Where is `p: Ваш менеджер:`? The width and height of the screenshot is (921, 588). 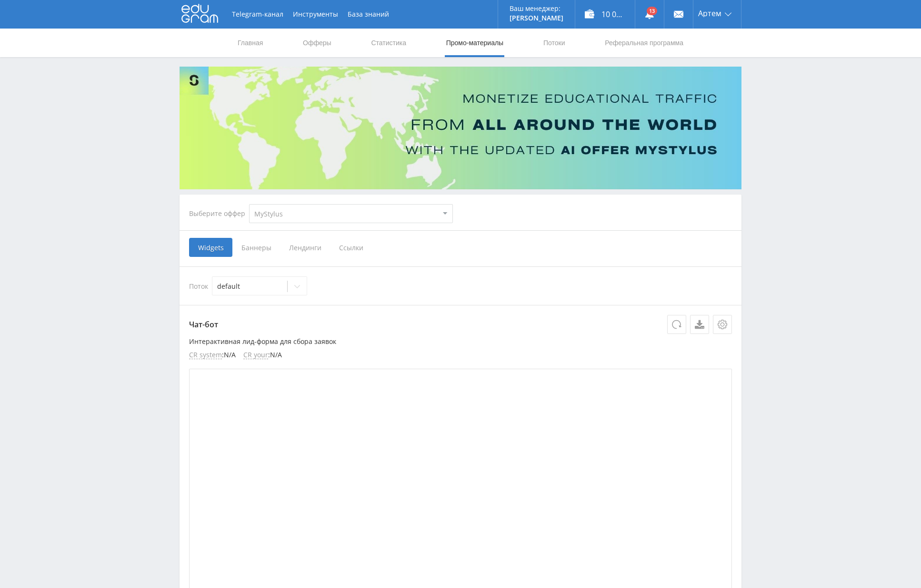 p: Ваш менеджер: is located at coordinates (536, 8).